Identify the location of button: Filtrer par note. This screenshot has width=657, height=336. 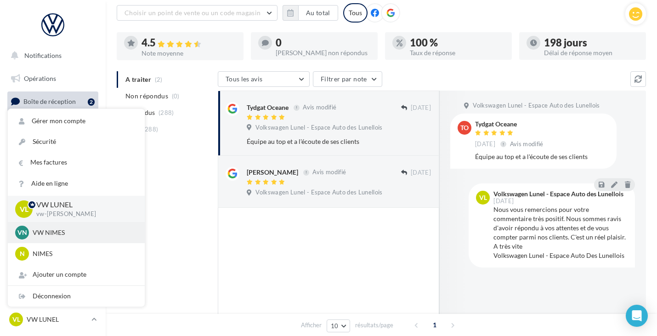
(347, 79).